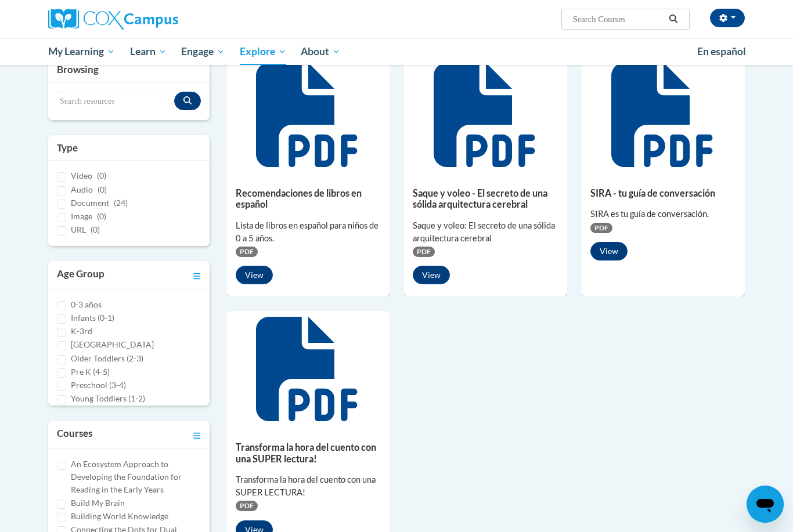  Describe the element at coordinates (82, 52) in the screenshot. I see `a: My Learning` at that location.